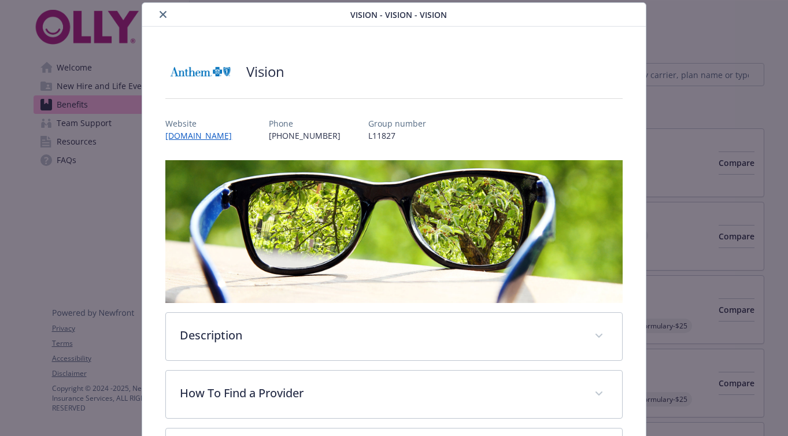 The image size is (788, 436). Describe the element at coordinates (200, 72) in the screenshot. I see `img: Anthem Blue Cross` at that location.